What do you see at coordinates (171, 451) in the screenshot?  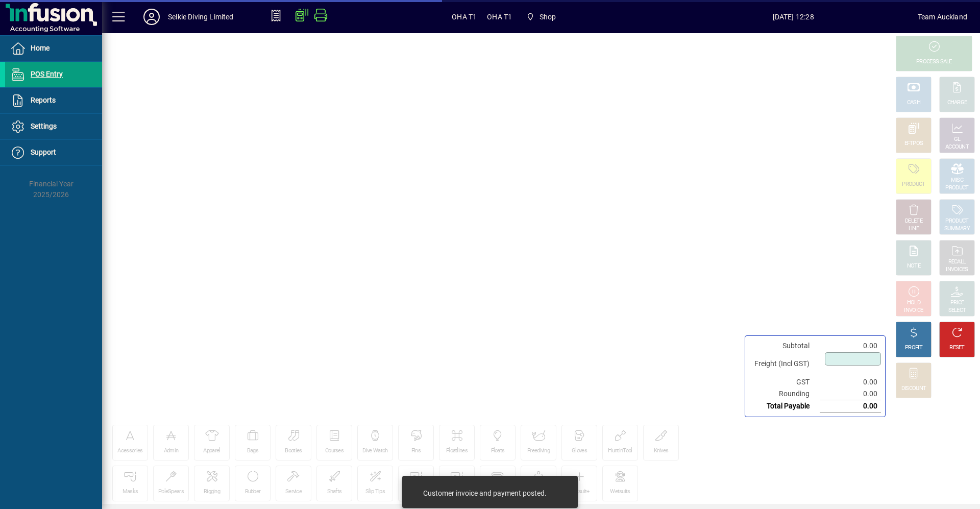 I see `div: Admin` at bounding box center [171, 451].